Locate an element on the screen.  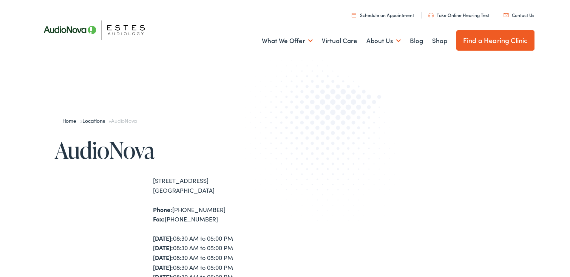
a: What We Offer is located at coordinates (287, 41).